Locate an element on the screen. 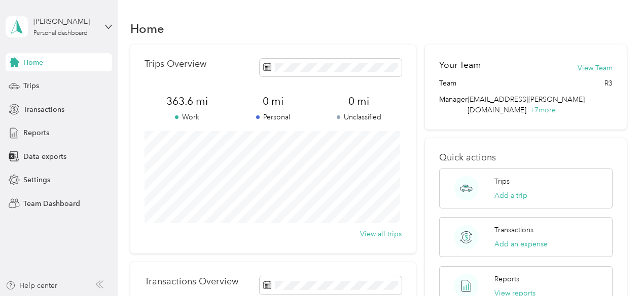  span: Team is located at coordinates (448, 83).